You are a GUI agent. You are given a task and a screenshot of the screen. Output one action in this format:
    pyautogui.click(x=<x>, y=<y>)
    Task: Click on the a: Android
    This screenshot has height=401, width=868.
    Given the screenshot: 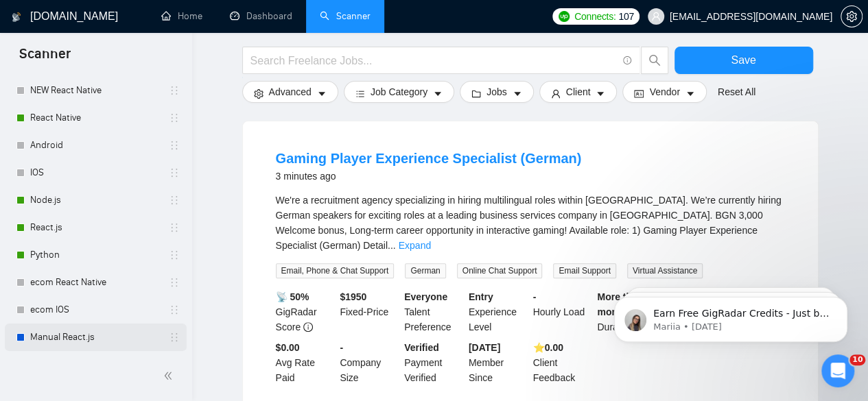 What is the action you would take?
    pyautogui.click(x=95, y=145)
    